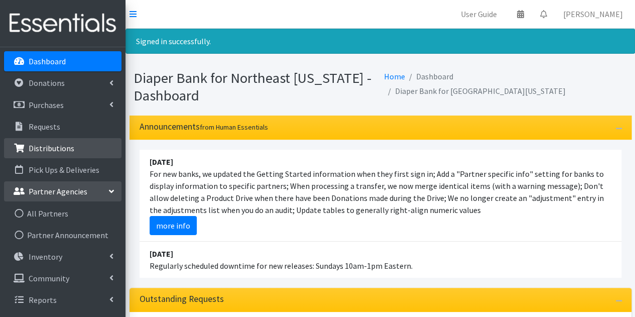 The height and width of the screenshot is (317, 635). Describe the element at coordinates (58, 191) in the screenshot. I see `p: Partner Agencies` at that location.